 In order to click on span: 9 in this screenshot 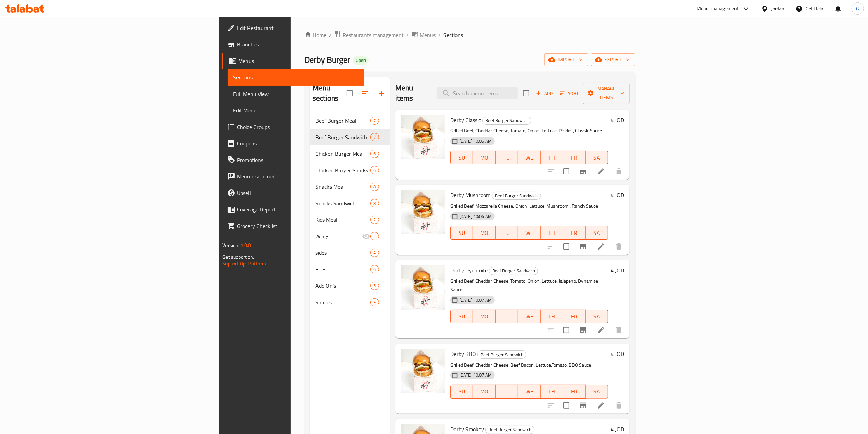, I will do `click(374, 302)`.